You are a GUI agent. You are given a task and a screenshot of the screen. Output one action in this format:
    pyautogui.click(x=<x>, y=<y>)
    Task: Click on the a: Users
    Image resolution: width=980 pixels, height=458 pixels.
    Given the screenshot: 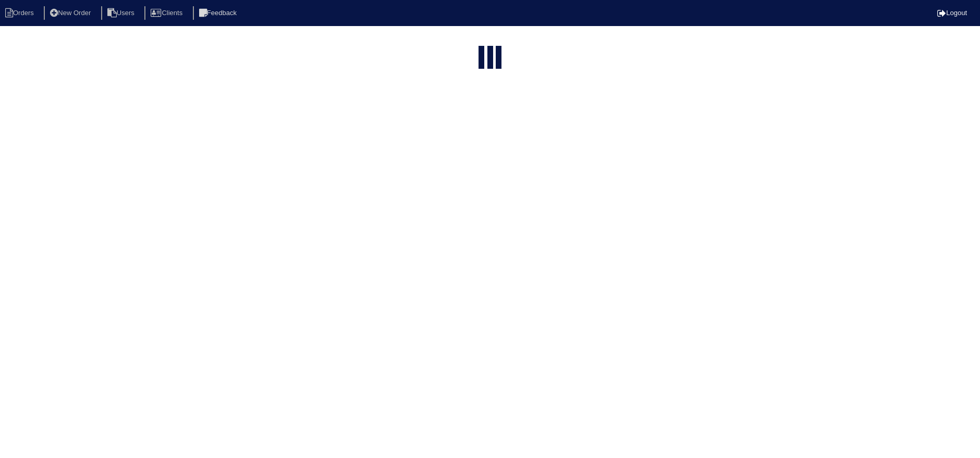 What is the action you would take?
    pyautogui.click(x=122, y=12)
    